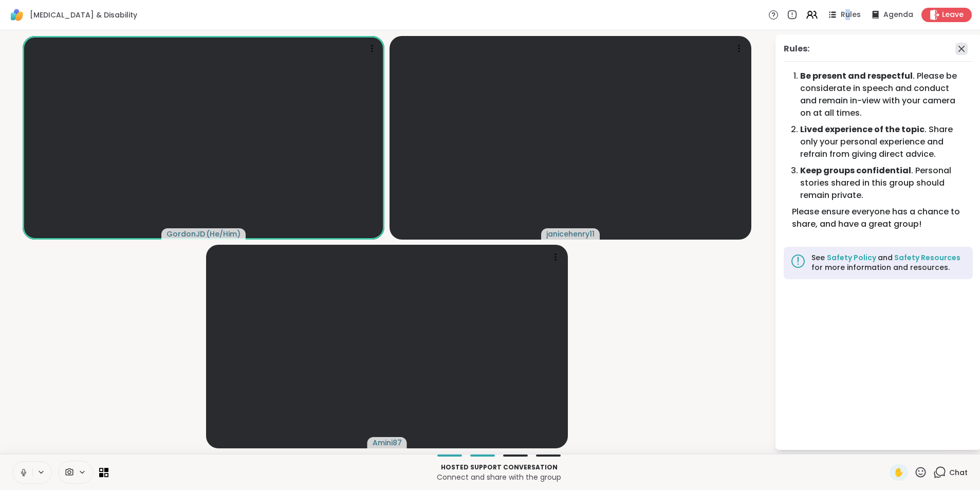  Describe the element at coordinates (850, 15) in the screenshot. I see `span: Rules` at that location.